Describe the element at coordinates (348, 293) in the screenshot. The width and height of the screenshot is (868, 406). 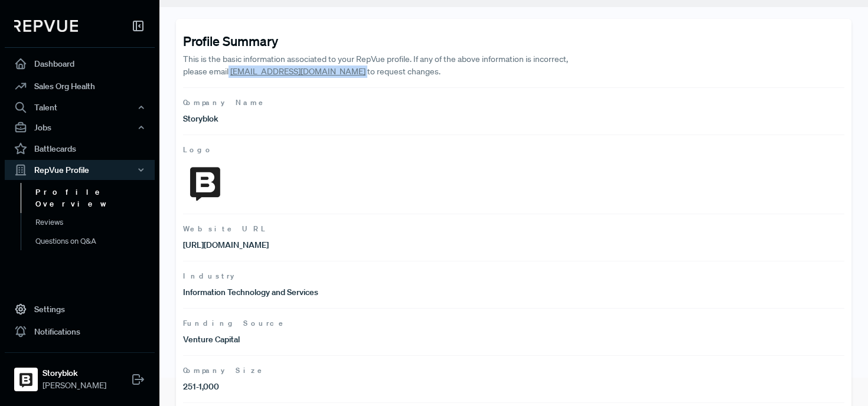
I see `p: Information Technology and Services` at that location.